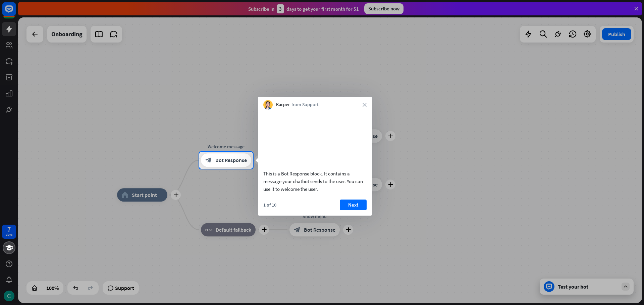 This screenshot has width=644, height=305. Describe the element at coordinates (15, 13) in the screenshot. I see `button: Open LiveChat chat widget` at that location.